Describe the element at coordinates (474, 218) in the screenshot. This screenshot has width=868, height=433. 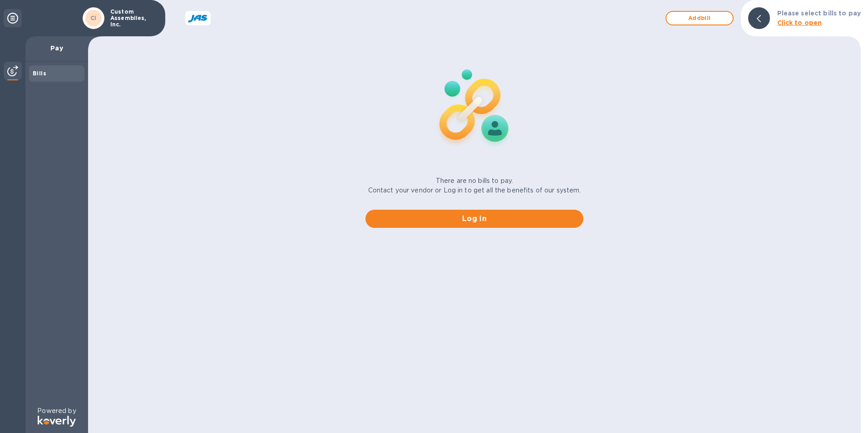
I see `span: Log in` at that location.